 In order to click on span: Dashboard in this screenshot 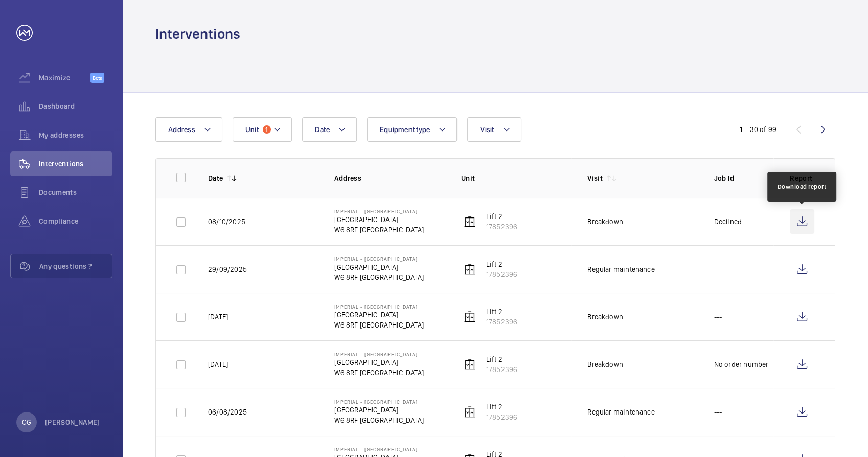, I will do `click(76, 106)`.